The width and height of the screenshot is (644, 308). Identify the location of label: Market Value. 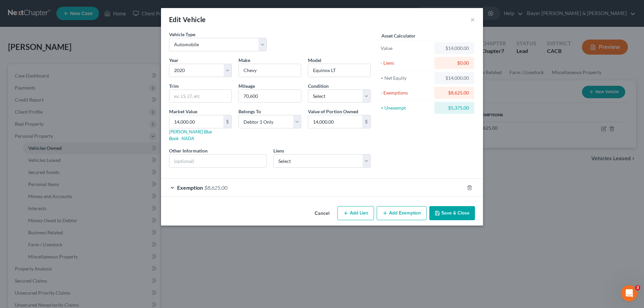
(183, 111).